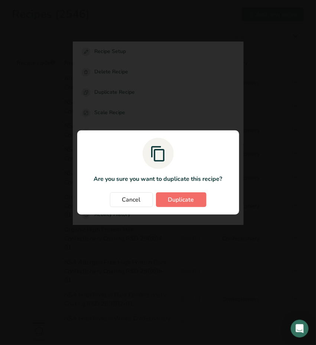 The height and width of the screenshot is (345, 316). I want to click on span: Cancel, so click(131, 200).